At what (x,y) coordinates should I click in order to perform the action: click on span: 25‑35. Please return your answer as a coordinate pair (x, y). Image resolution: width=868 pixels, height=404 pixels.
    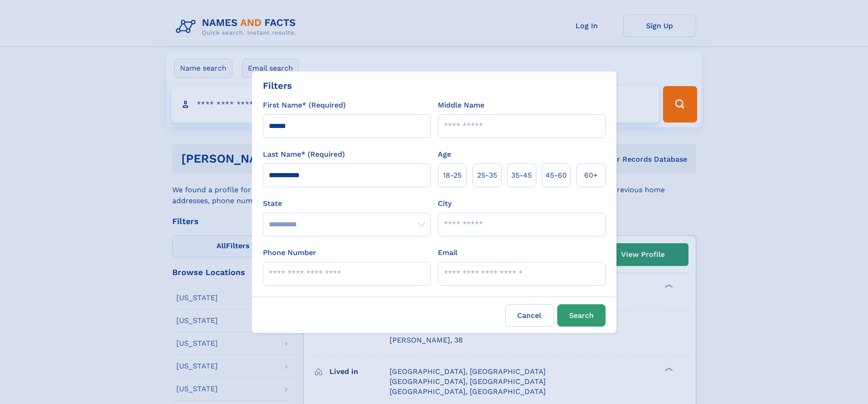
    Looking at the image, I should click on (487, 175).